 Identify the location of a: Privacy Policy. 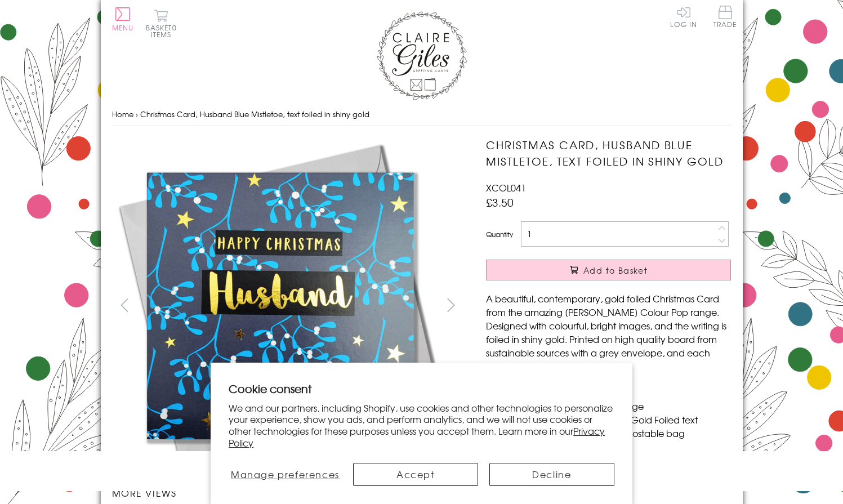
(417, 436).